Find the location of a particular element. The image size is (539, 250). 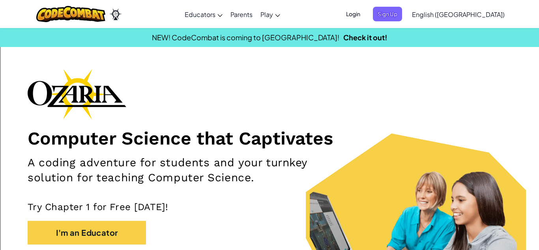

span: Play is located at coordinates (267, 14).